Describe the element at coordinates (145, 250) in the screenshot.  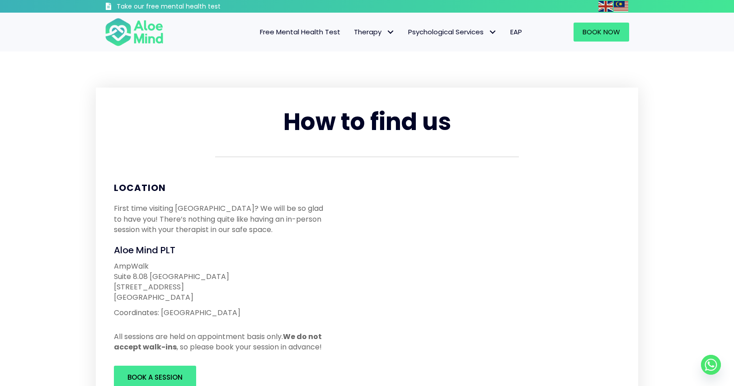
I see `span: Aloe Mind PLT` at that location.